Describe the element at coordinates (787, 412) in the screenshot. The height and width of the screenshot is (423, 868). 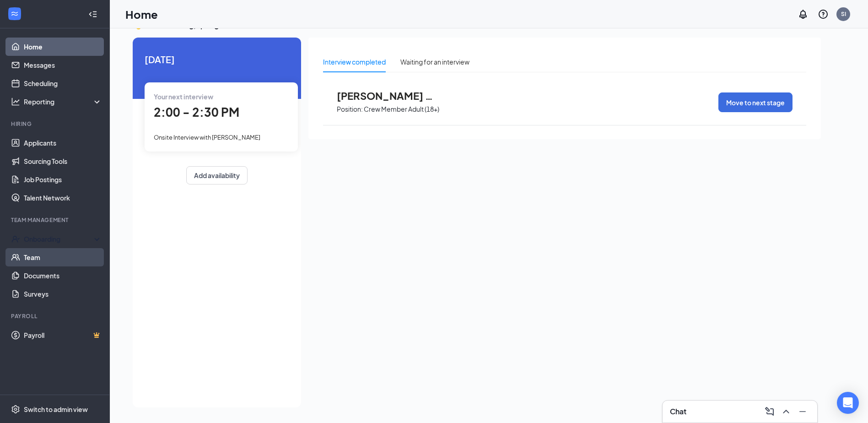
I see `svg: ChevronUp` at that location.